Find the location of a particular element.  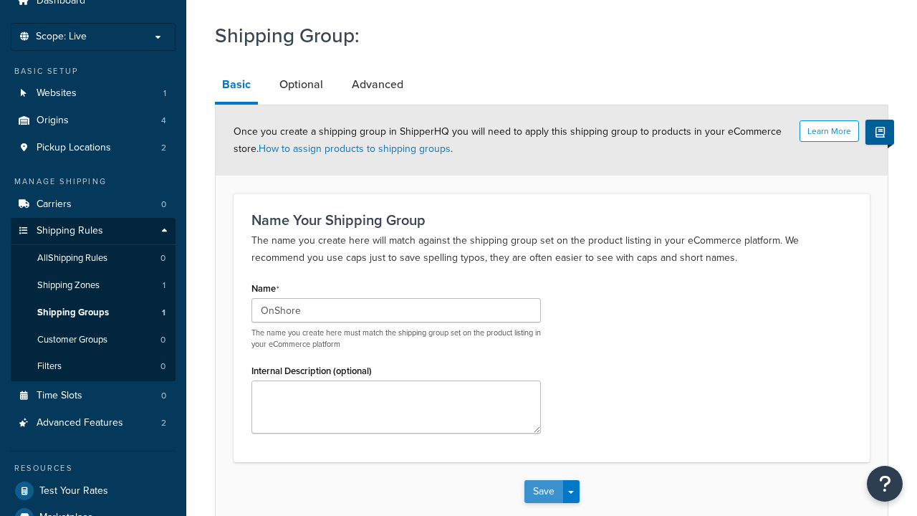

span: Shipping Groups is located at coordinates (73, 312).